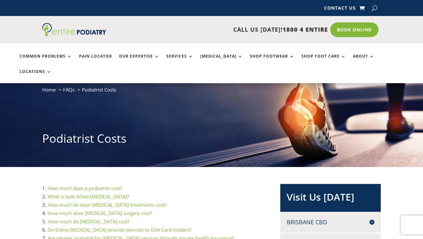  Describe the element at coordinates (74, 30) in the screenshot. I see `img: logo (1)` at that location.